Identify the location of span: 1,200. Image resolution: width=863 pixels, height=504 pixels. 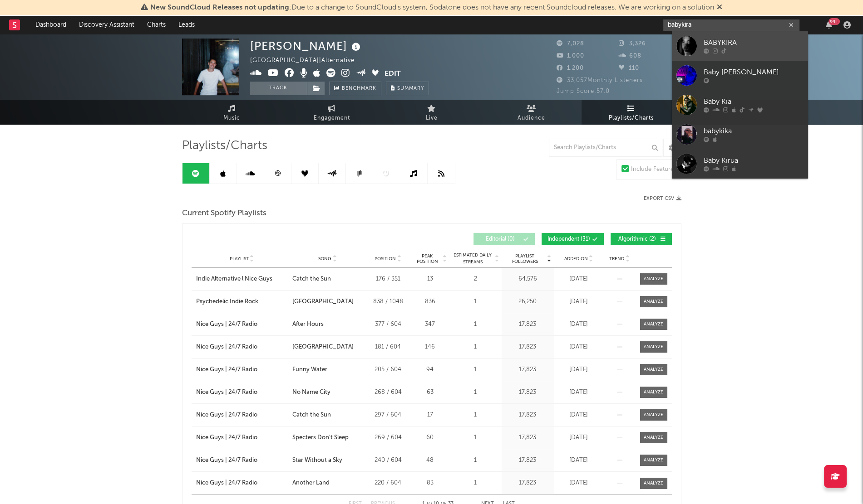
(570, 68).